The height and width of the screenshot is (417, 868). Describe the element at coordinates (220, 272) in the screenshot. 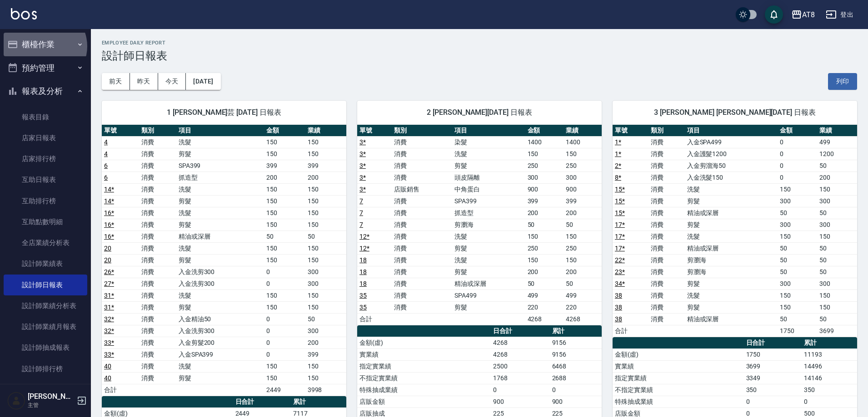

I see `td: 入金洗剪300` at that location.